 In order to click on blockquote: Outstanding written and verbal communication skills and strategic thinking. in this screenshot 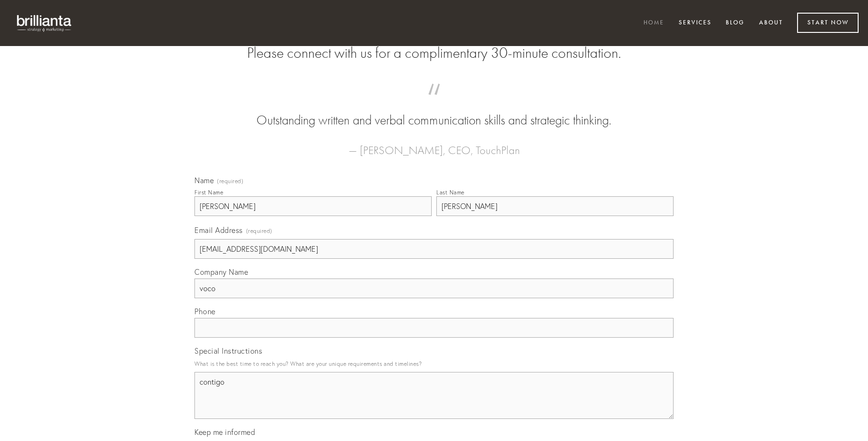, I will do `click(434, 111)`.